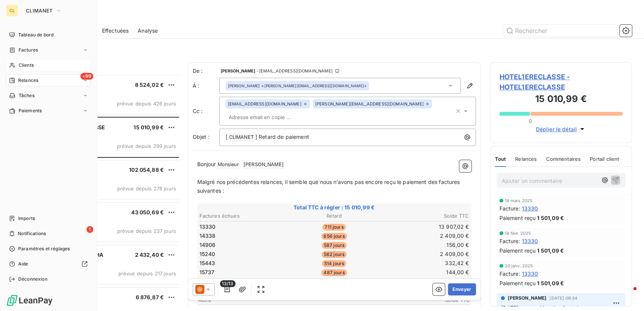  What do you see at coordinates (147, 103) in the screenshot?
I see `span: prévue depuis 426 jours` at bounding box center [147, 103].